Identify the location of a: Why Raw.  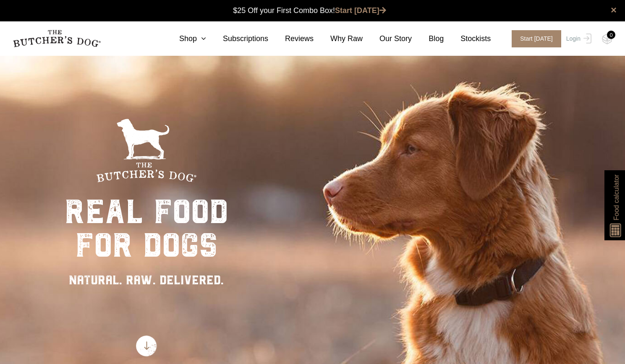
(338, 39).